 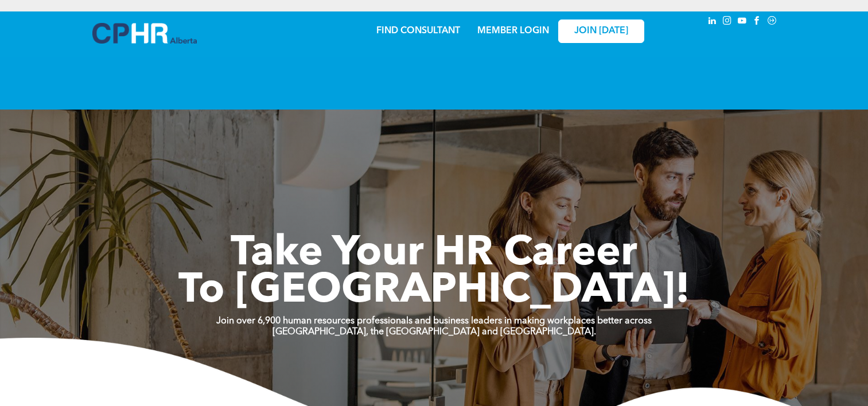 I want to click on img: A blue and white logo for cp alberta, so click(x=145, y=34).